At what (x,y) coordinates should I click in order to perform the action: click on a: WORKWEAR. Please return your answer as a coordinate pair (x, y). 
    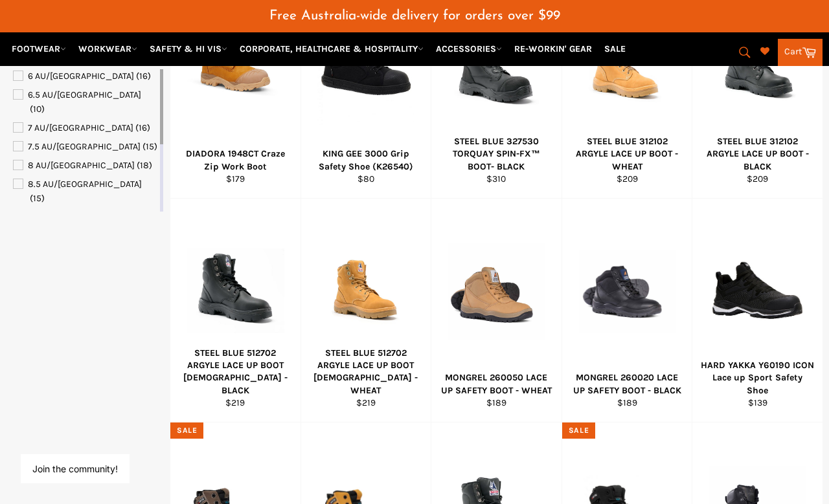
    Looking at the image, I should click on (107, 49).